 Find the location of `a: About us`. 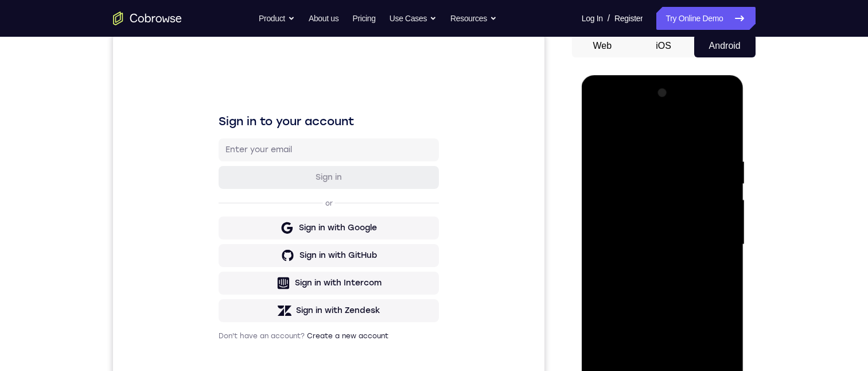

a: About us is located at coordinates (324, 19).